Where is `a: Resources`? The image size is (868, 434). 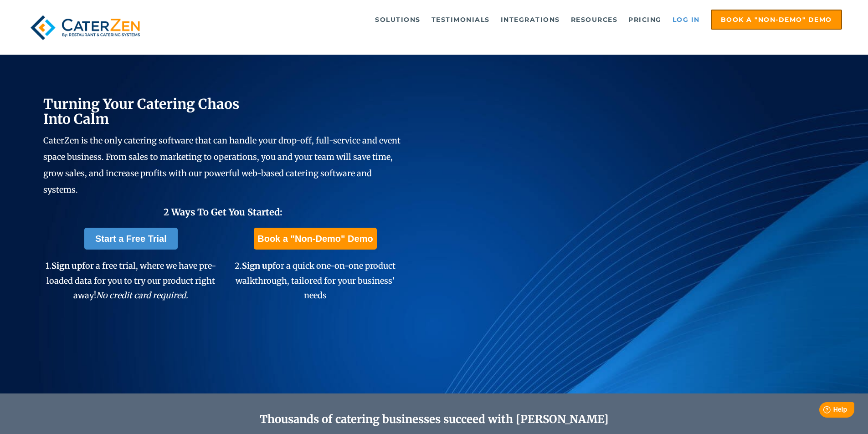
a: Resources is located at coordinates (594, 20).